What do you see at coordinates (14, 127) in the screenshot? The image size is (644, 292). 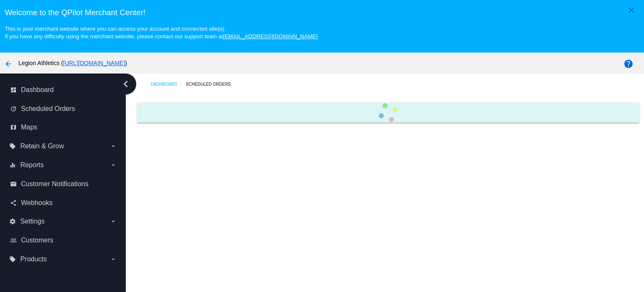 I see `i: map` at bounding box center [14, 127].